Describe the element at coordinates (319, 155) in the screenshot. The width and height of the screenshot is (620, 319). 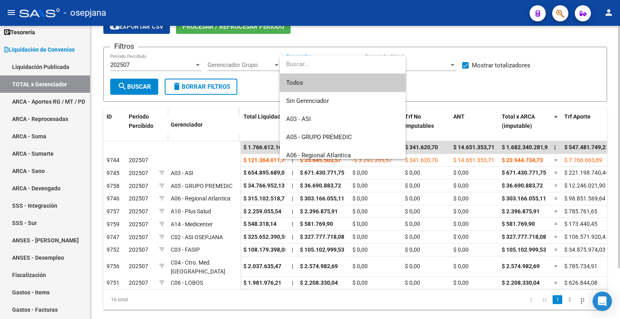
I see `span: A06 - Regional Atlantica` at that location.